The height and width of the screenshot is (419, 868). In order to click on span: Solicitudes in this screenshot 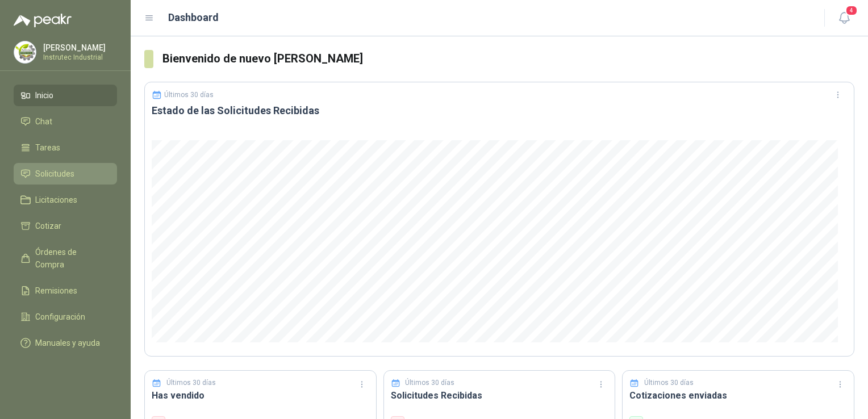, I will do `click(55, 174)`.